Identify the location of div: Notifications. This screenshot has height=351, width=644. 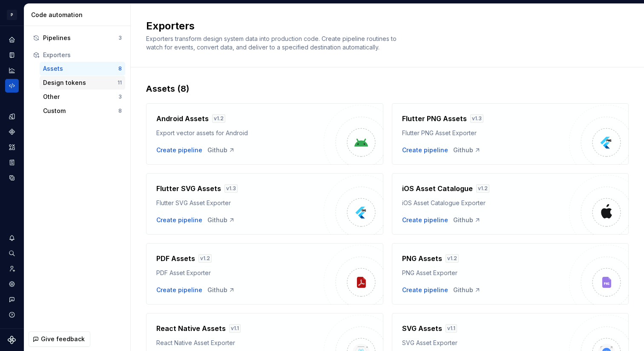
(12, 238).